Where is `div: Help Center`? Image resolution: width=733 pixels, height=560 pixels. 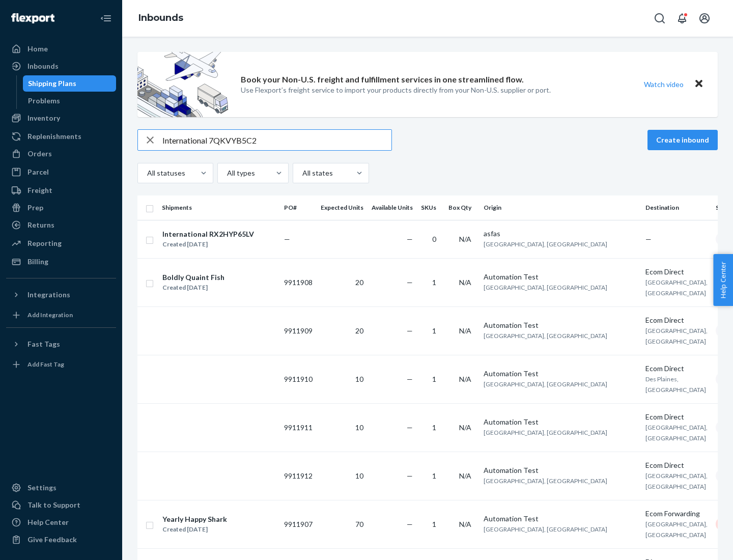 div: Help Center is located at coordinates (48, 522).